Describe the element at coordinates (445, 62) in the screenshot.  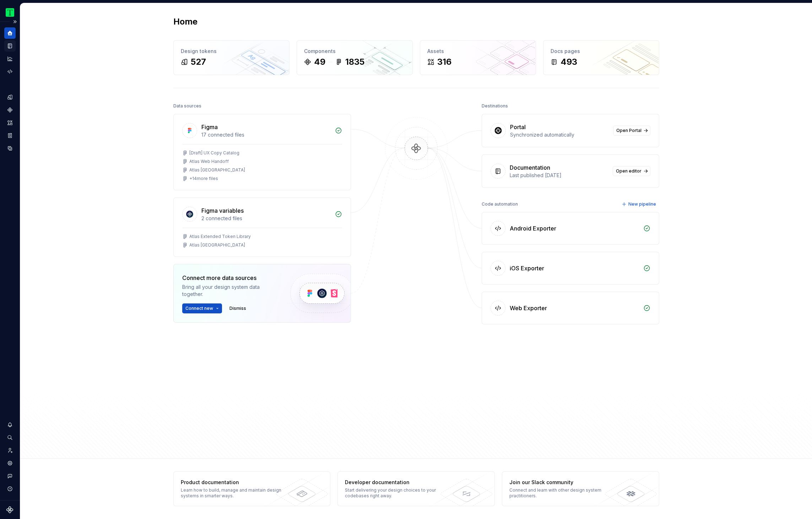
I see `div: 316` at that location.